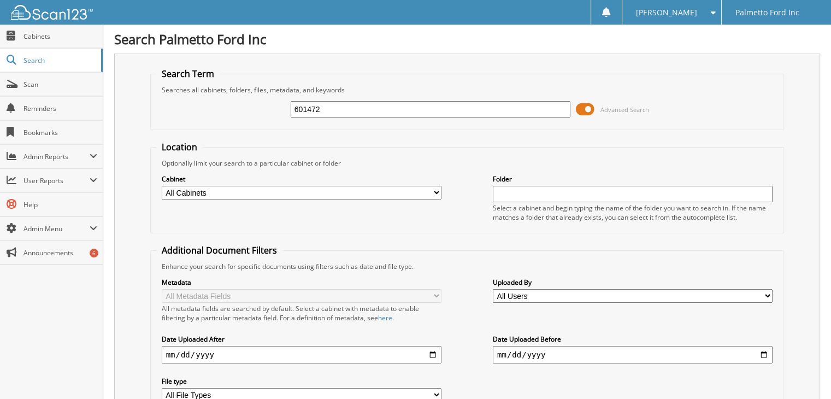 The width and height of the screenshot is (831, 399). What do you see at coordinates (52, 12) in the screenshot?
I see `img: scan123-logo-white.svg` at bounding box center [52, 12].